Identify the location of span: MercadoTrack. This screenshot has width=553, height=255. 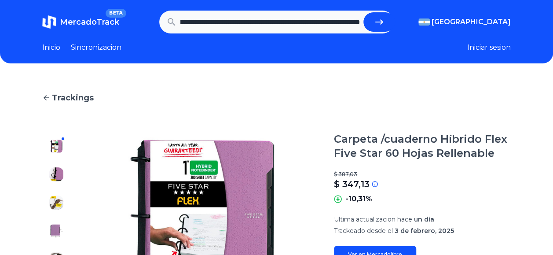
(89, 22).